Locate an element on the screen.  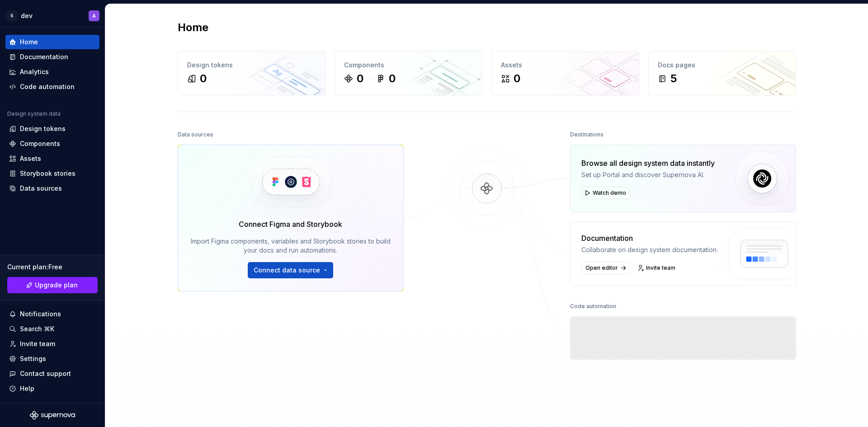
button: SdevA is located at coordinates (53, 15).